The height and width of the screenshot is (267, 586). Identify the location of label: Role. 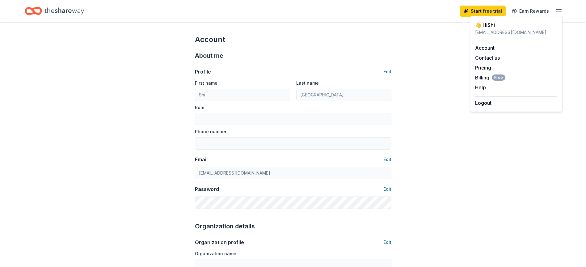
(200, 108).